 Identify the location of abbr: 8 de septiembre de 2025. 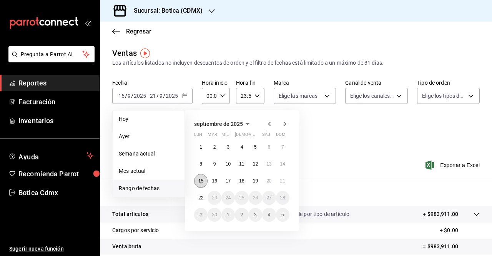
(201, 164).